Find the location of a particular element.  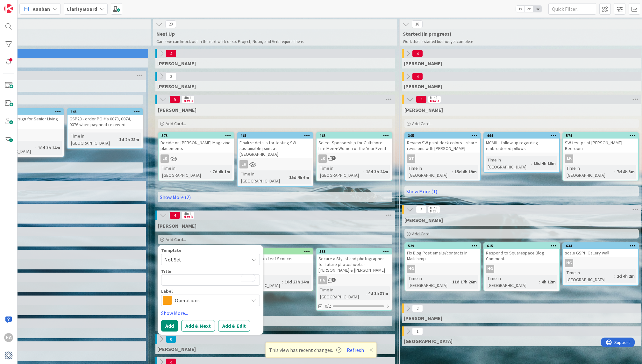

div: 643GSP23 - order PO #'s 0073, 0074, 0076 when payment received is located at coordinates (105, 119).